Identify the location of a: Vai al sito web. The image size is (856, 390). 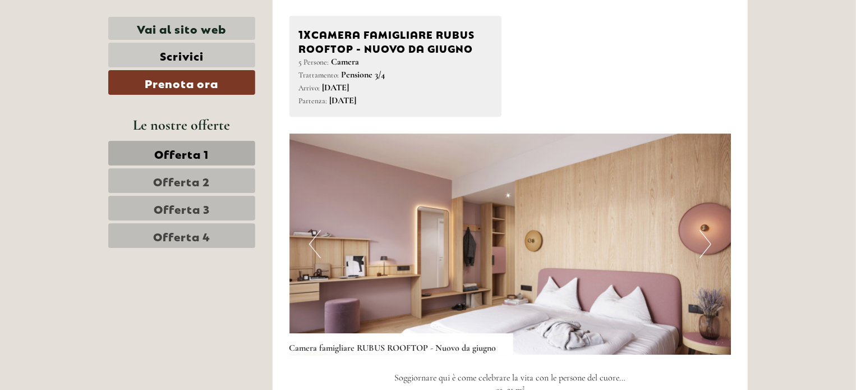
(182, 28).